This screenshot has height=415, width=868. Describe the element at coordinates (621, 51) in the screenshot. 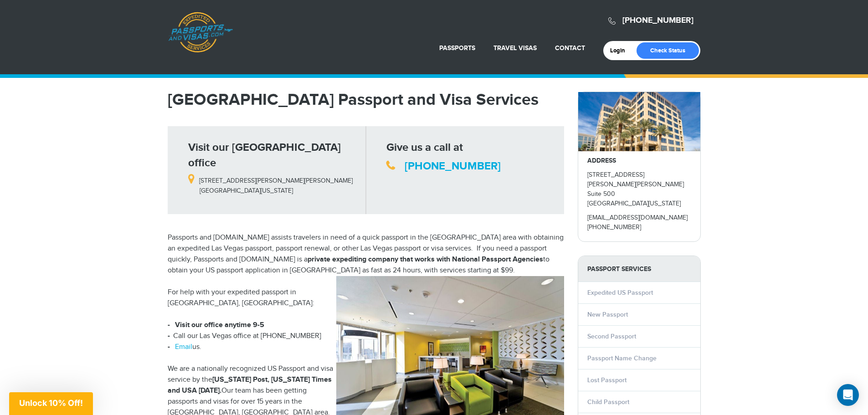

I see `a: Login` at that location.